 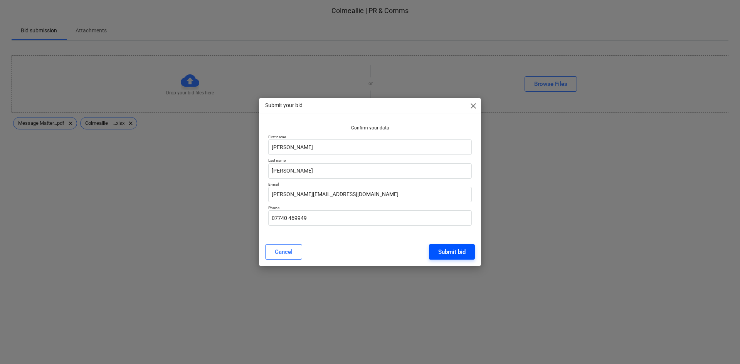 I want to click on span: close, so click(x=473, y=106).